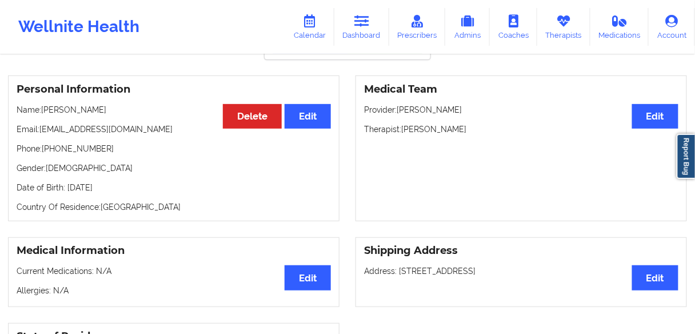  What do you see at coordinates (521, 89) in the screenshot?
I see `h3: Medical Team` at bounding box center [521, 89].